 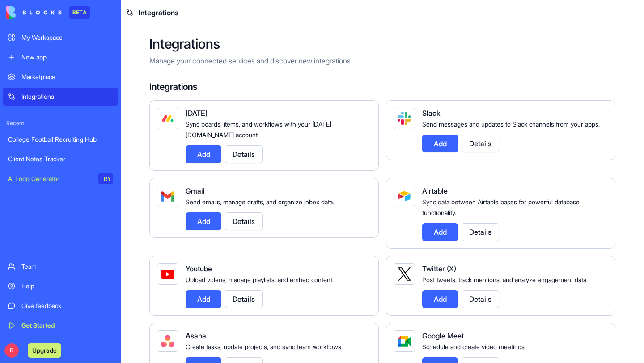 What do you see at coordinates (501, 207) in the screenshot?
I see `span: Sync data between Airtable bases for powerful database functionality.` at bounding box center [501, 207].